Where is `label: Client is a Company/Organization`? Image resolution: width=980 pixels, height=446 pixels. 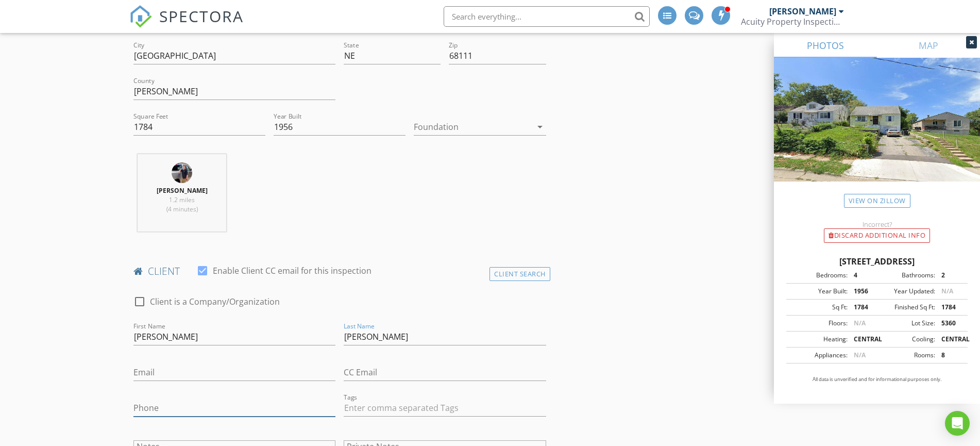
label: Client is a Company/Organization is located at coordinates (215, 302).